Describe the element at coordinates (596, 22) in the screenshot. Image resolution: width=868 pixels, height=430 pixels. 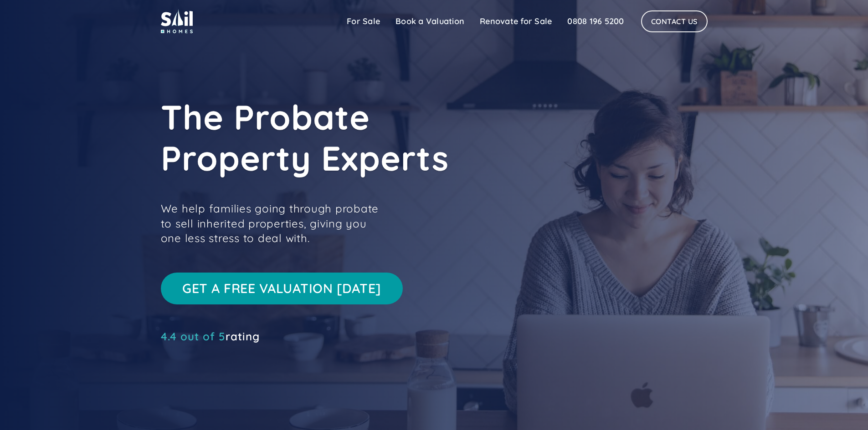
I see `a: 0808 196 5200` at that location.